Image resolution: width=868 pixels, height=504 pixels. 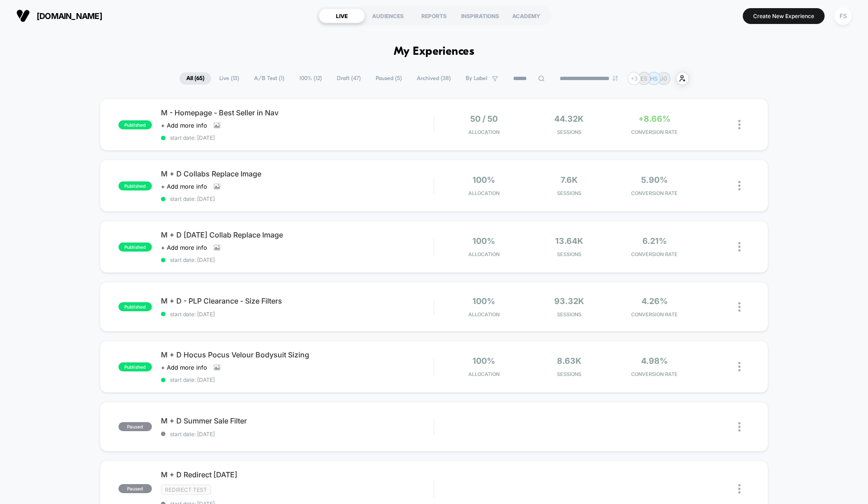 I want to click on div: LIVE, so click(x=341, y=16).